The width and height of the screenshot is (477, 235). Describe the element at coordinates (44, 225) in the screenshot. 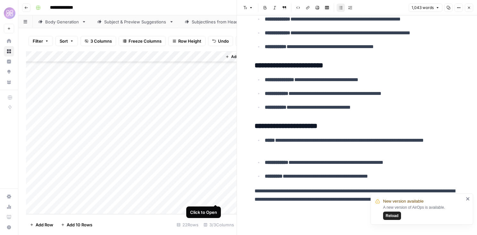

I see `span: Add Row` at that location.